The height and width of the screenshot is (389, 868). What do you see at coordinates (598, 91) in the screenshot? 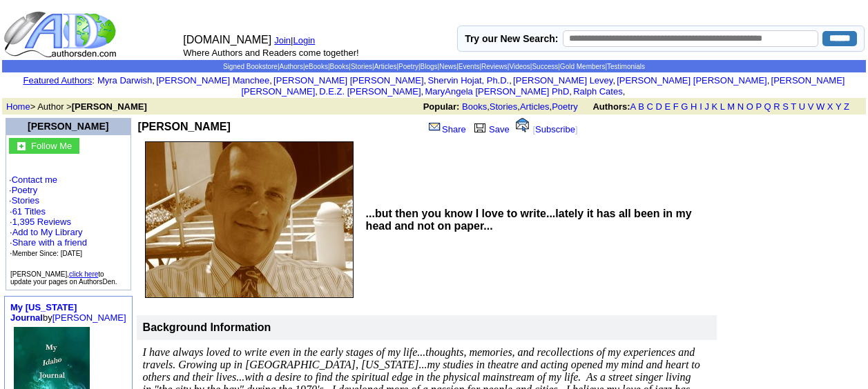
I see `a: Ralph Cates` at bounding box center [598, 91].